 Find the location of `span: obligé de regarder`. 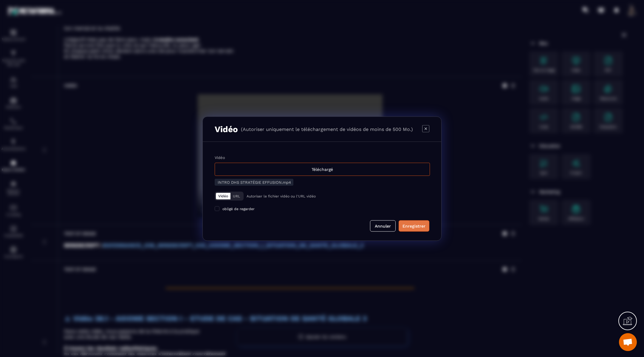

span: obligé de regarder is located at coordinates (238, 209).